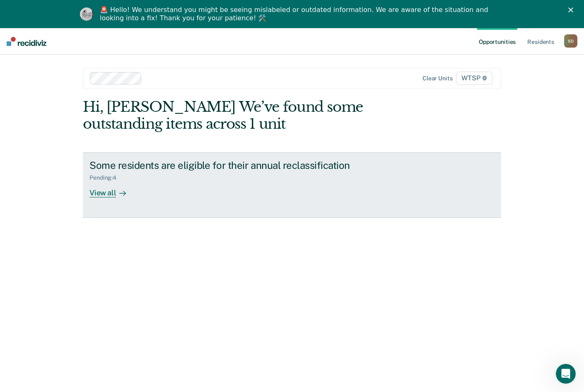 Image resolution: width=584 pixels, height=392 pixels. Describe the element at coordinates (86, 14) in the screenshot. I see `img: Profile image for Kim` at that location.